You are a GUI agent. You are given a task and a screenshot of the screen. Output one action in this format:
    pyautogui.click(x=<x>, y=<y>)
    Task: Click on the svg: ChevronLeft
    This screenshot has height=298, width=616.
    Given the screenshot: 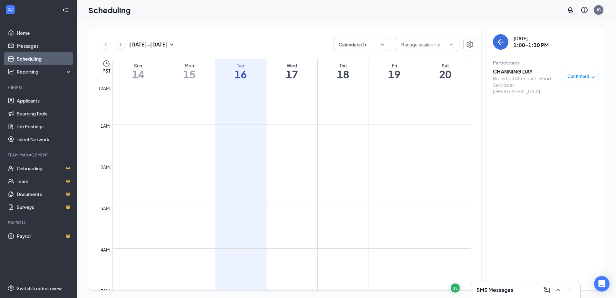 What is the action you would take?
    pyautogui.click(x=106, y=44)
    